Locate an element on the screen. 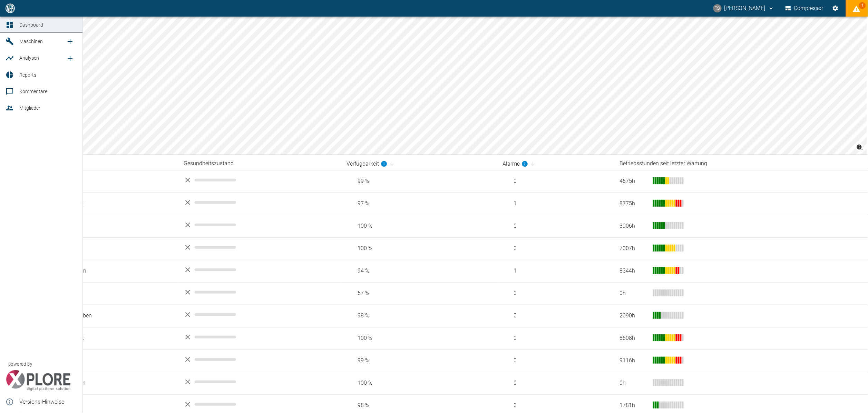 This screenshot has height=413, width=868. canvas: Map is located at coordinates (443, 85).